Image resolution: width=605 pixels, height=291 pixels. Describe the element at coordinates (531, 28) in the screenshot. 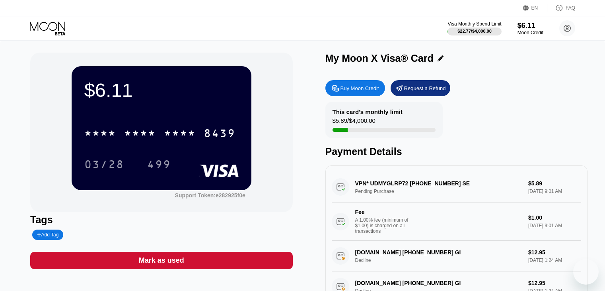

I see `div: $6.11Moon Credit` at that location.